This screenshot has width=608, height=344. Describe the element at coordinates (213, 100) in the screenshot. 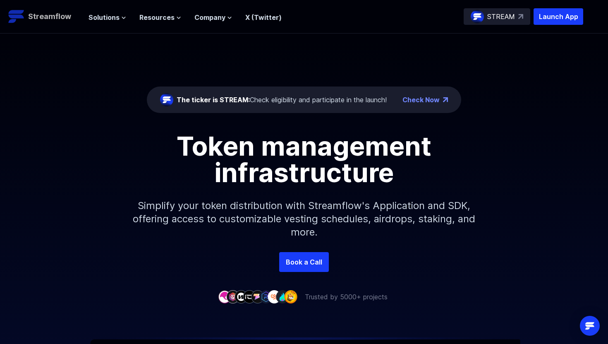

I see `span: The ticker is STREAM:` at that location.